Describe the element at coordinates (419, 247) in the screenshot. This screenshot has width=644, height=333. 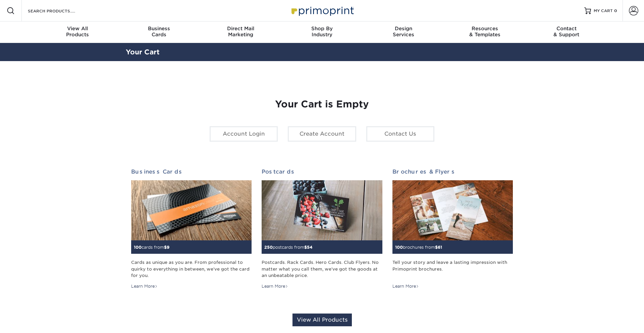
I see `small: brochures from` at that location.